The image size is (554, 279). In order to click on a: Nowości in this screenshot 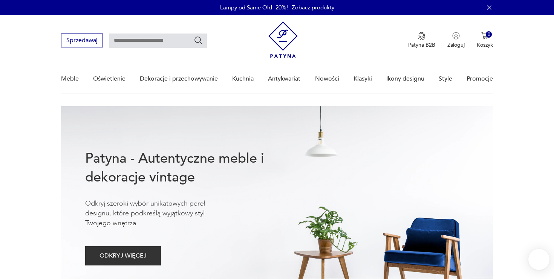, I will do `click(327, 79)`.